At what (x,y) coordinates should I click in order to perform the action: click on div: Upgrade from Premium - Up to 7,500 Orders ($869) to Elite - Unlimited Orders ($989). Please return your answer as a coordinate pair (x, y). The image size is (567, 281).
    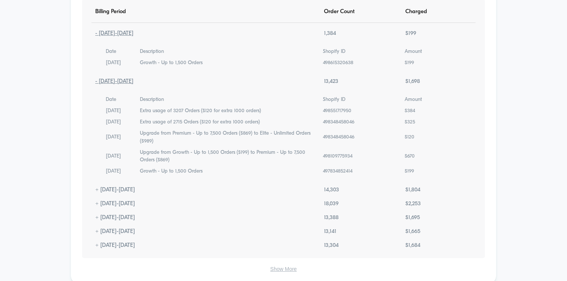
    Looking at the image, I should click on (226, 137).